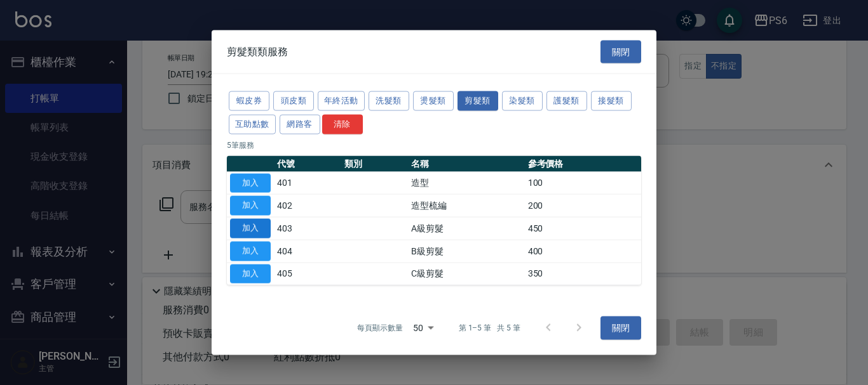 This screenshot has height=385, width=868. Describe the element at coordinates (582, 183) in the screenshot. I see `td: 100` at that location.